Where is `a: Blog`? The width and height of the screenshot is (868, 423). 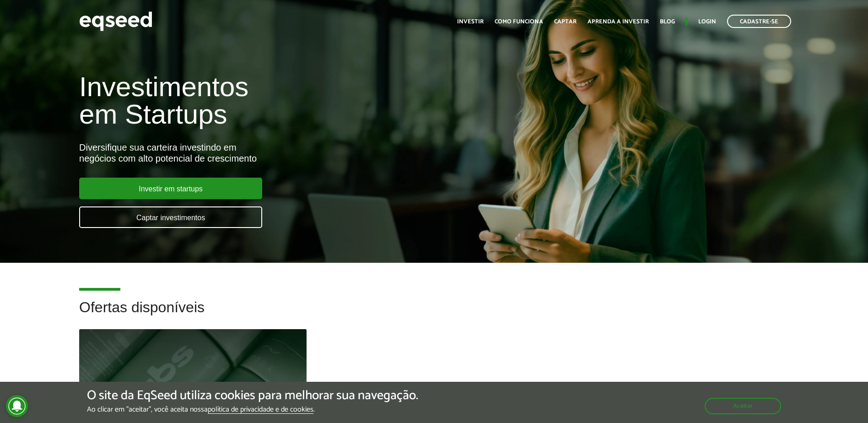
a: Blog is located at coordinates (667, 21).